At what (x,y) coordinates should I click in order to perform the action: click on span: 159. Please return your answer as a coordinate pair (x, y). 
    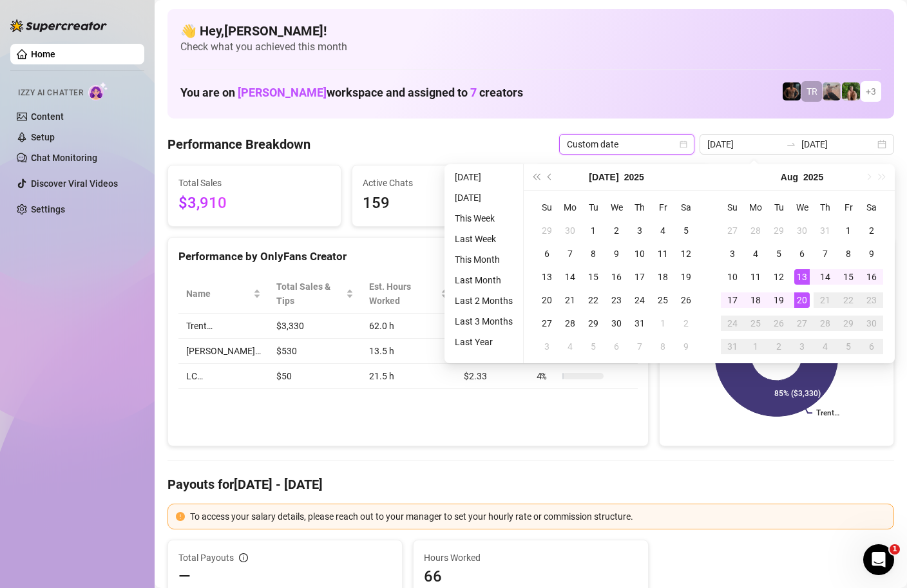
    Looking at the image, I should click on (439, 203).